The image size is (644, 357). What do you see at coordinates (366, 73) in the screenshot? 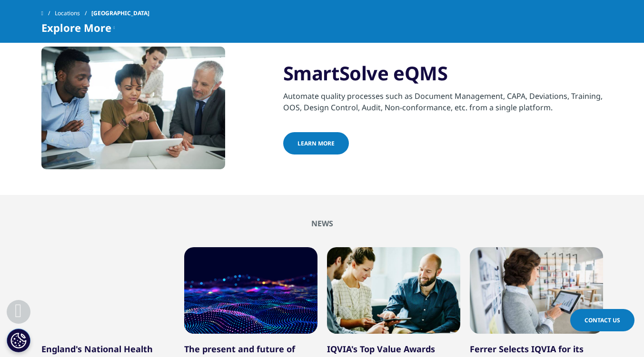
I see `font: SmartSolve eQMS` at bounding box center [366, 73].